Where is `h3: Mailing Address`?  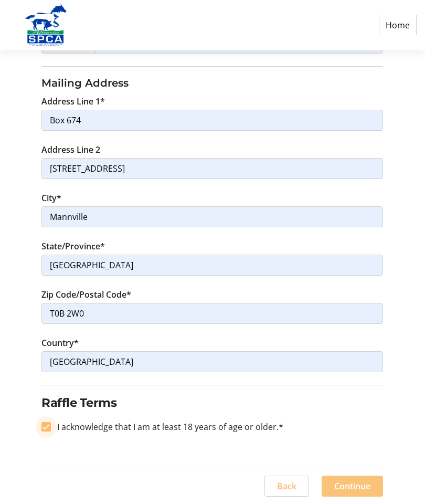 h3: Mailing Address is located at coordinates (212, 83).